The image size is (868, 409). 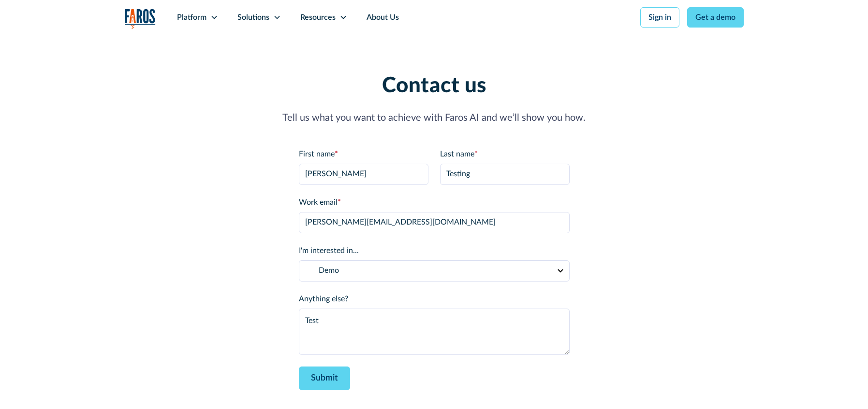 I want to click on label: Work email, so click(x=434, y=202).